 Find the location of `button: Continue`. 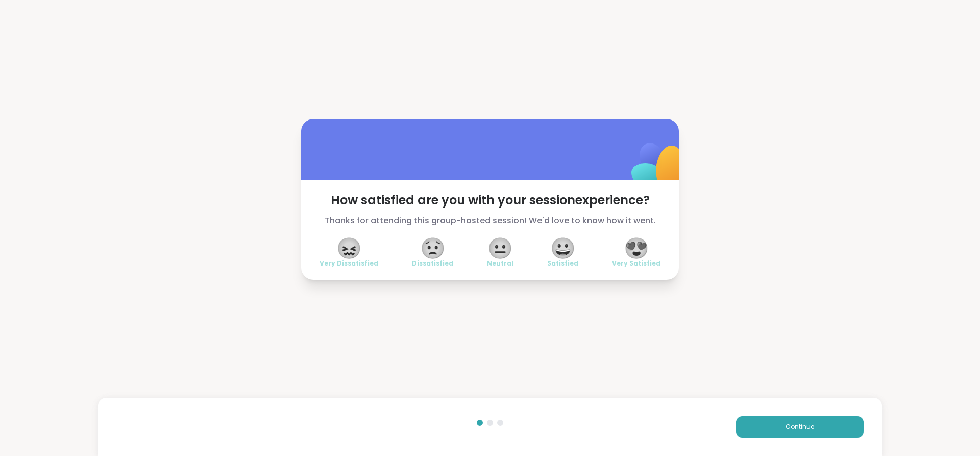

button: Continue is located at coordinates (800, 427).